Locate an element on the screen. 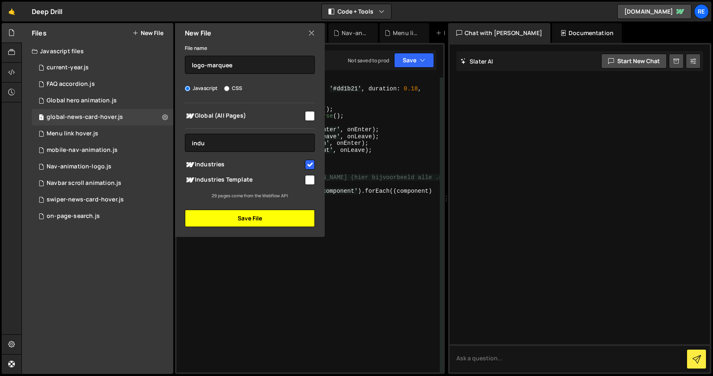  div: 17275/47883.js is located at coordinates (102, 150).